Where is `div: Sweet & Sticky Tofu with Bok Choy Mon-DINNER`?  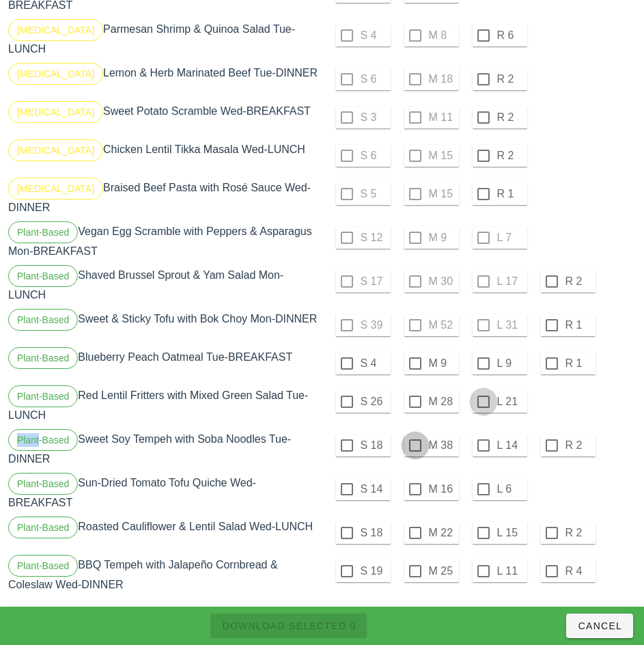
div: Sweet & Sticky Tofu with Bok Choy Mon-DINNER is located at coordinates (164, 326).